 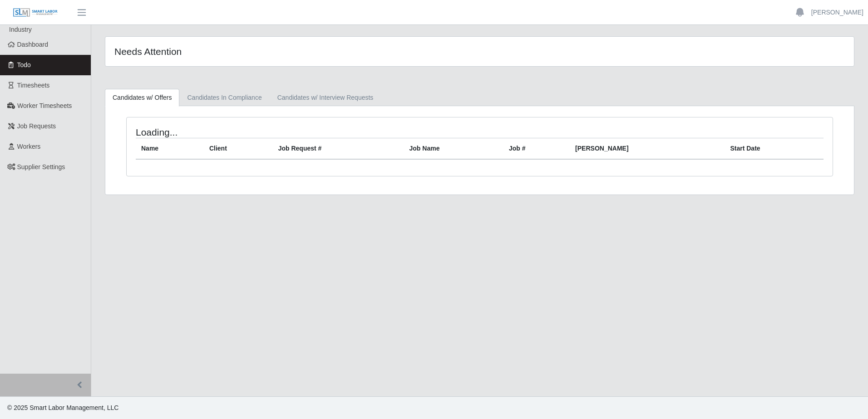 What do you see at coordinates (536, 149) in the screenshot?
I see `th: Job #` at bounding box center [536, 149].